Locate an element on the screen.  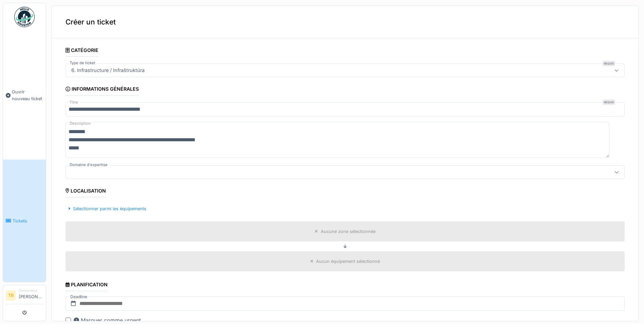
label: Description is located at coordinates (80, 123).